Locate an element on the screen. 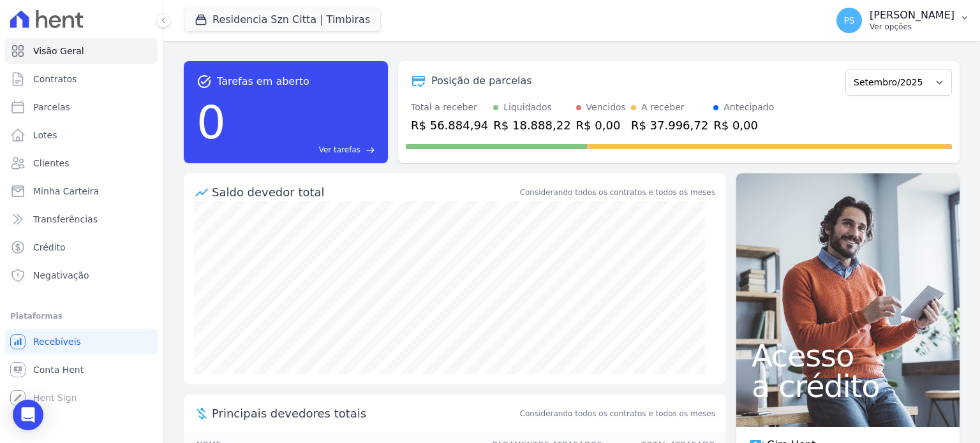 The image size is (980, 443). a: Visão Geral is located at coordinates (81, 51).